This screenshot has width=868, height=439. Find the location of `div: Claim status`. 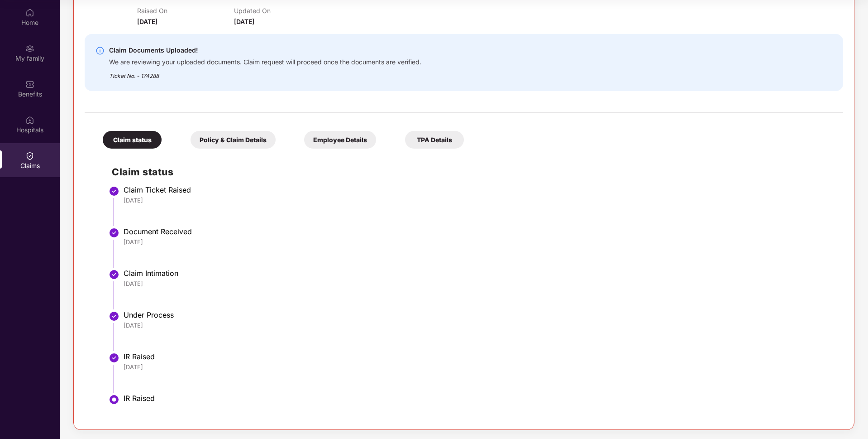

div: Claim status is located at coordinates (132, 139).